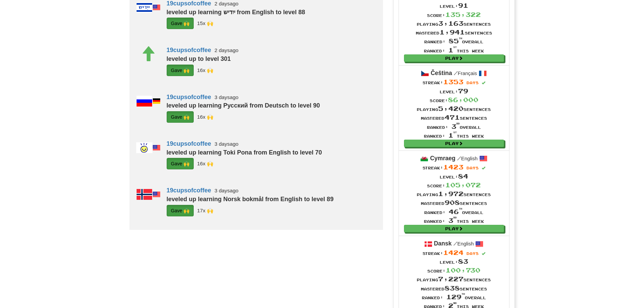 The width and height of the screenshot is (644, 308). What do you see at coordinates (205, 23) in the screenshot?
I see `small: AbClozemaster<br />segfault<br />Qvadratus<br />JioMc<br />superwinston<br />sjfree<br />LuciusVo...` at bounding box center [205, 23].